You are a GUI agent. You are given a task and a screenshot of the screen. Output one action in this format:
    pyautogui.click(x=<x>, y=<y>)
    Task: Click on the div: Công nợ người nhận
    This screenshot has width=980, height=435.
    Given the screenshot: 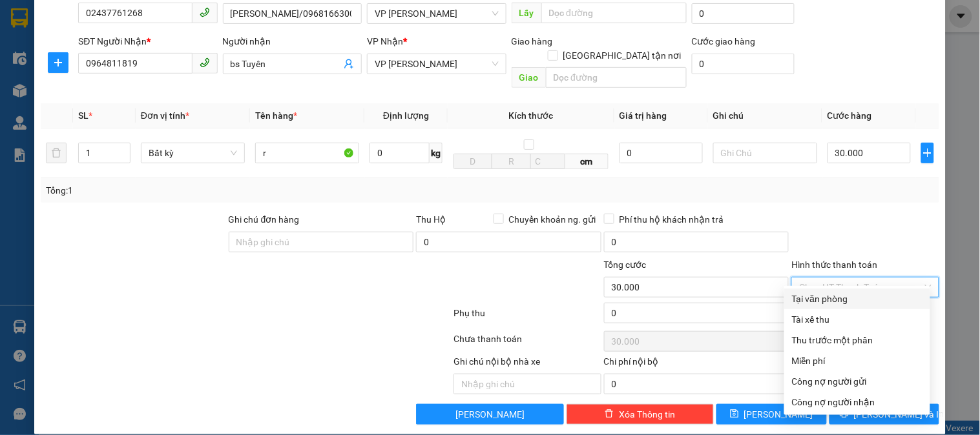 What is the action you would take?
    pyautogui.click(x=858, y=402)
    